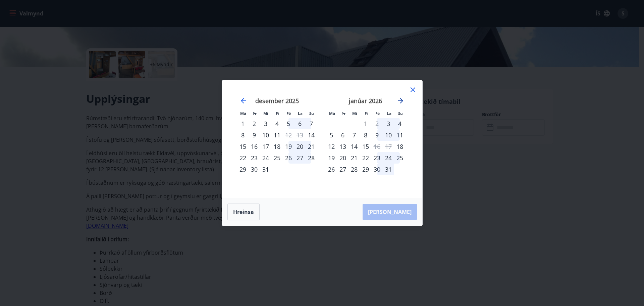  What do you see at coordinates (289, 158) in the screenshot?
I see `td: Choose föstudagur, 26. desember 2025 as your check-in date. It’s available.` at bounding box center [289, 158].